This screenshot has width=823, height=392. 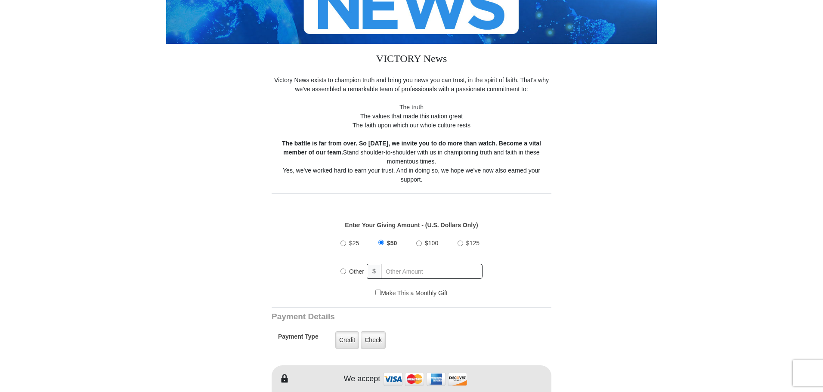 What do you see at coordinates (411, 225) in the screenshot?
I see `strong: Enter Your Giving Amount - (U.S. Dollars Only)` at bounding box center [411, 225].